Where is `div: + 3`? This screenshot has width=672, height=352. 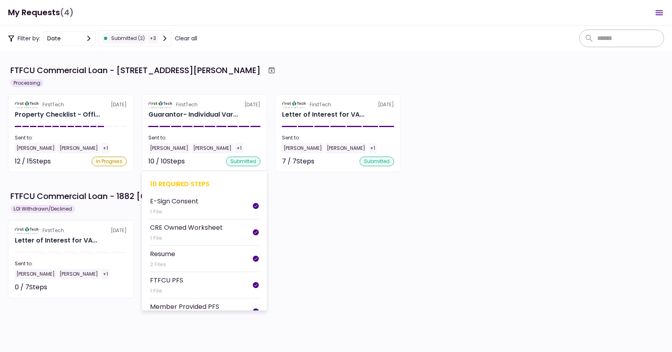 div: + 3 is located at coordinates (153, 38).